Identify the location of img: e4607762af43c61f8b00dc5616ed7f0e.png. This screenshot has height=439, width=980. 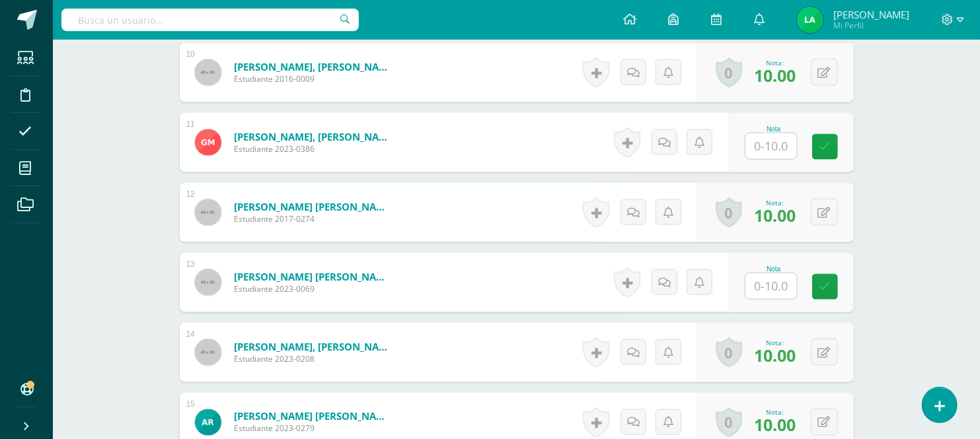
(208, 142).